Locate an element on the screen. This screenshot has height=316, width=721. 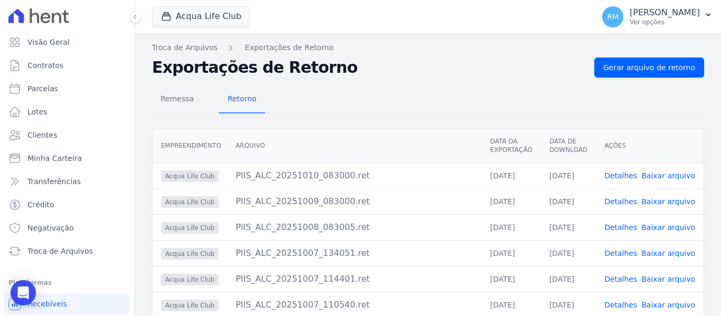
a: Lotes is located at coordinates (67, 112).